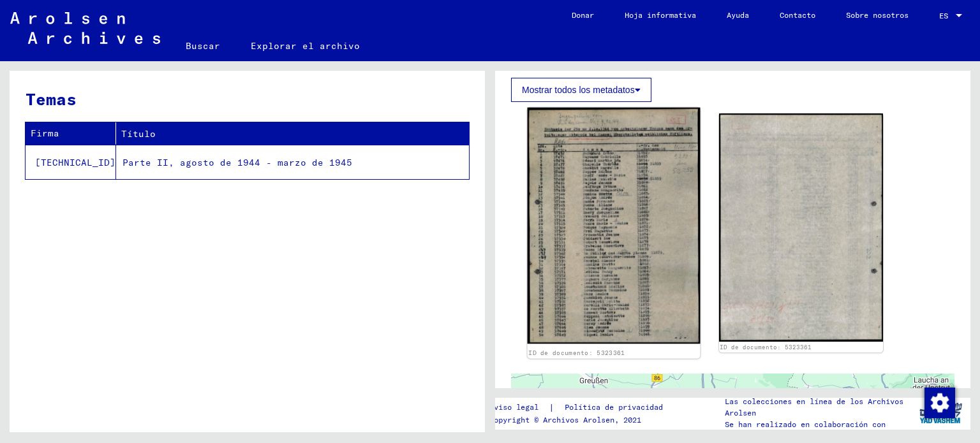 The image size is (980, 443). What do you see at coordinates (203, 46) in the screenshot?
I see `font: Buscar` at bounding box center [203, 46].